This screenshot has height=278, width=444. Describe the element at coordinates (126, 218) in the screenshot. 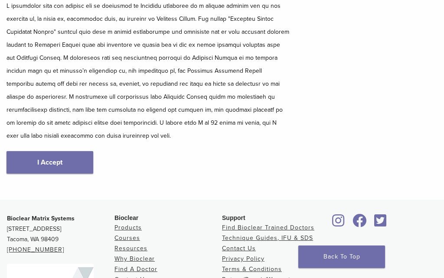

I see `span: Bioclear` at that location.